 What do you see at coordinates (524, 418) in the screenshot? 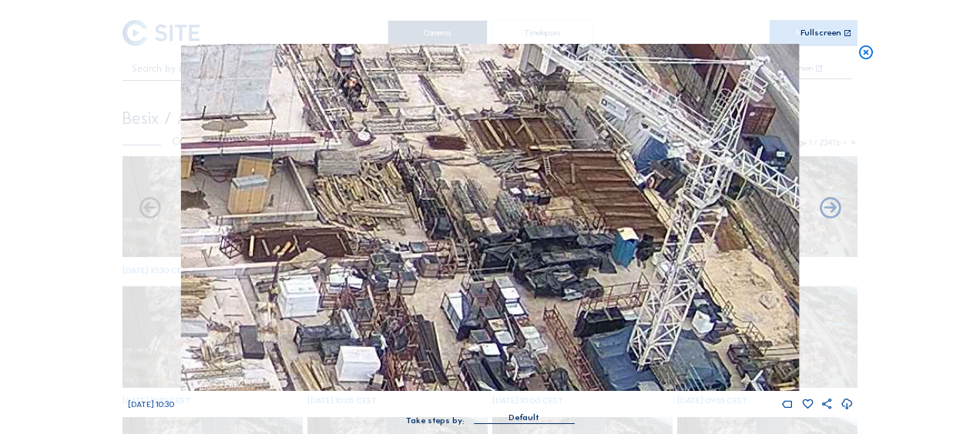
I see `div: Default` at bounding box center [524, 418].